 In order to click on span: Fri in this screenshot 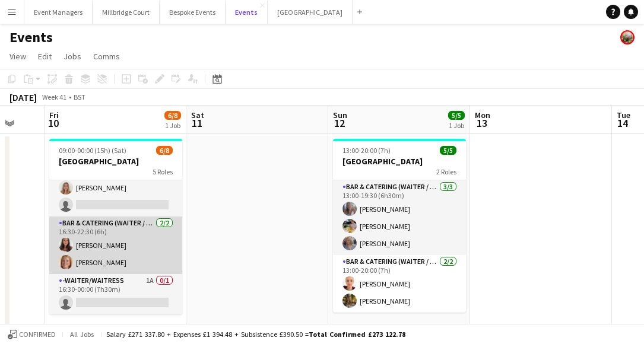, I will do `click(54, 115)`.